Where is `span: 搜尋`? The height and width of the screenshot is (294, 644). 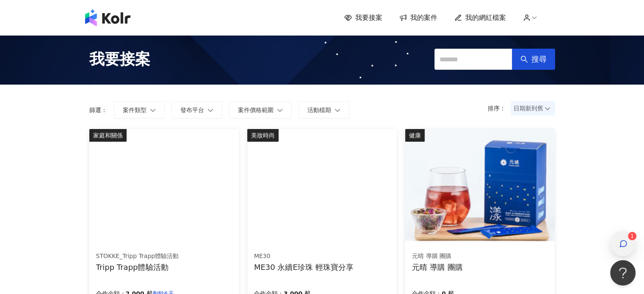
span: 搜尋 is located at coordinates (539, 59).